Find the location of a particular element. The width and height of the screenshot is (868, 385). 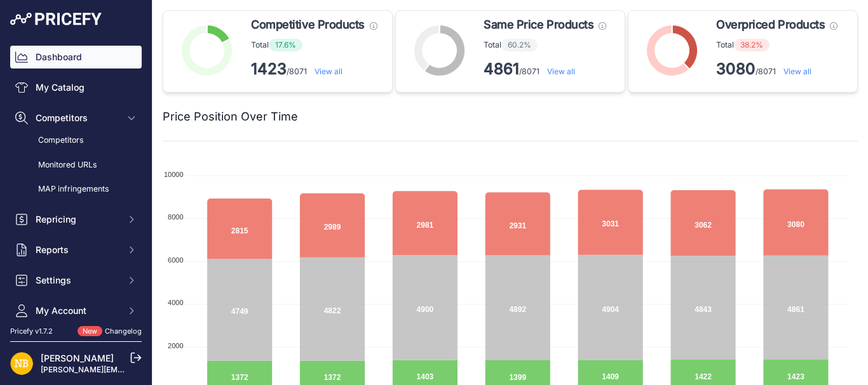

span: 38.2% is located at coordinates (751, 45).